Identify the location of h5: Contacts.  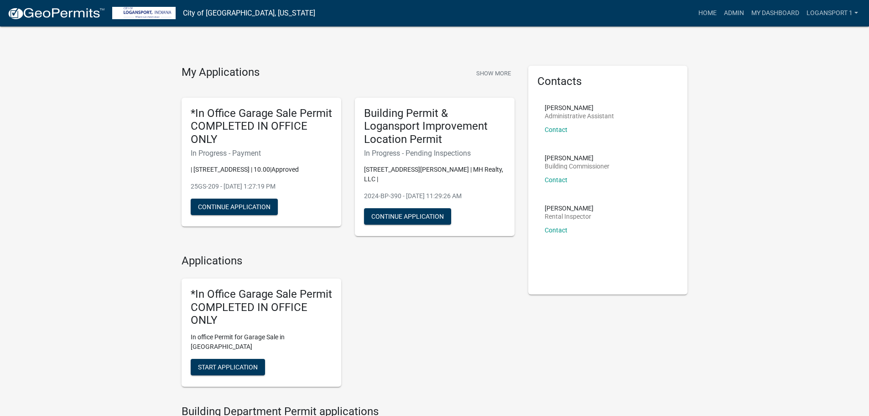
(608, 81).